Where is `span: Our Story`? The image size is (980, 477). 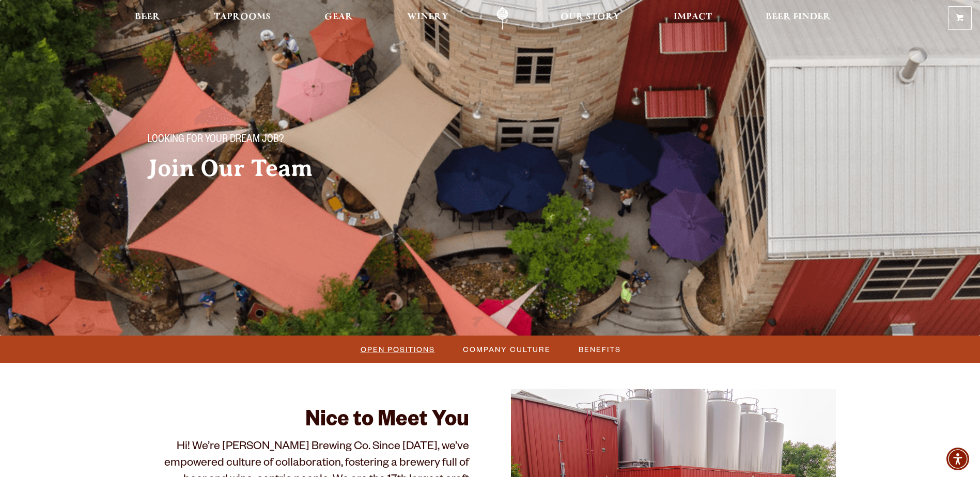 span: Our Story is located at coordinates (590, 17).